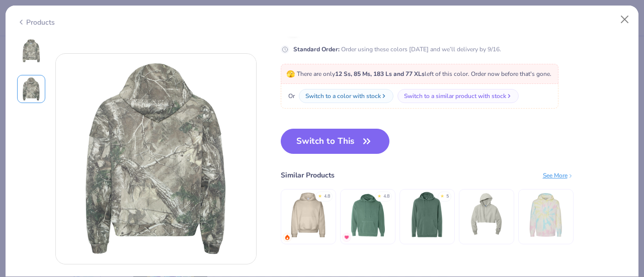  Describe the element at coordinates (380, 74) in the screenshot. I see `strong: 12 Ss, 85 Ms, 183 Ls and 77 XLs` at that location.